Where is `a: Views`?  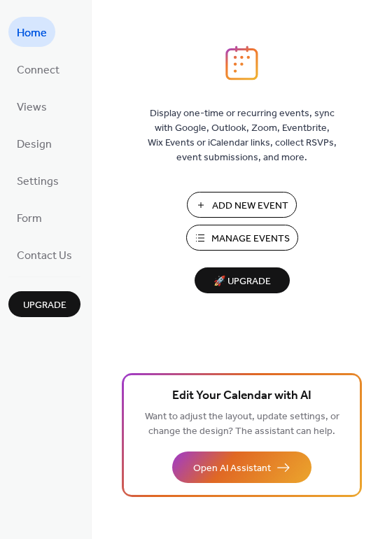
a: Views is located at coordinates (31, 106).